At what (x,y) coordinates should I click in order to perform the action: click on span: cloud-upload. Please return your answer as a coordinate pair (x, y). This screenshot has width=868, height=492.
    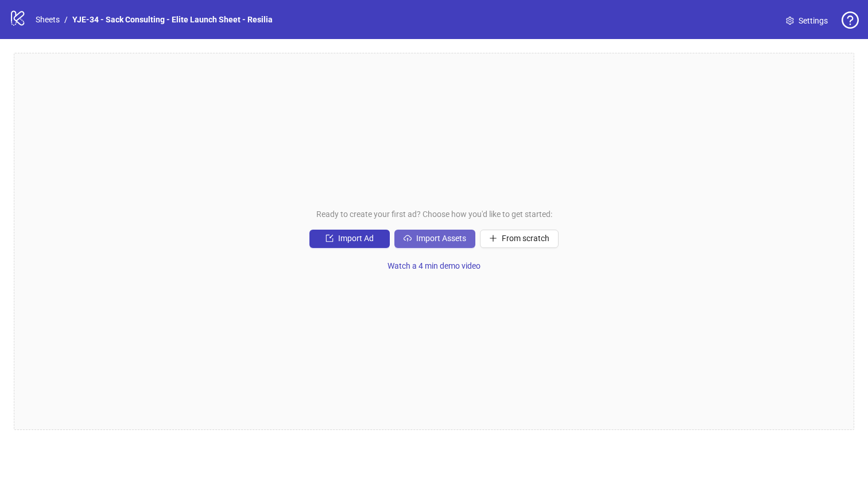
    Looking at the image, I should click on (407, 238).